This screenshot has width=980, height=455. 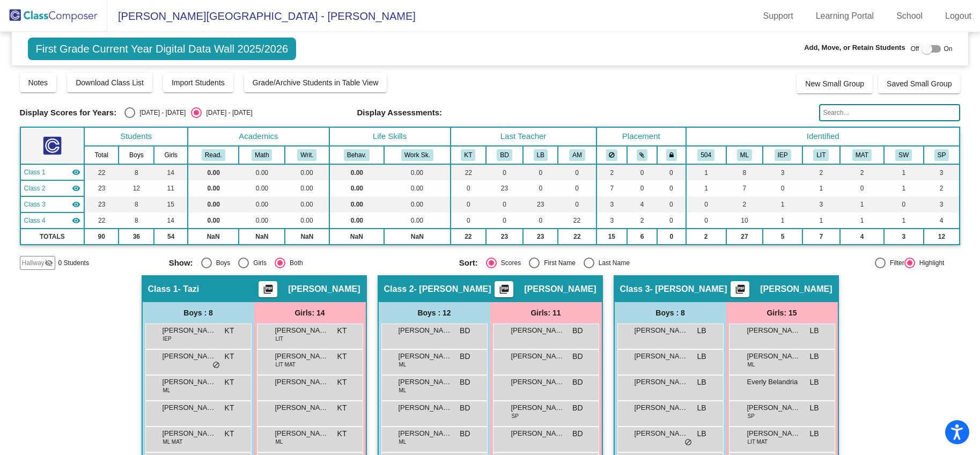 What do you see at coordinates (434, 313) in the screenshot?
I see `div: Boys : 12` at bounding box center [434, 313].